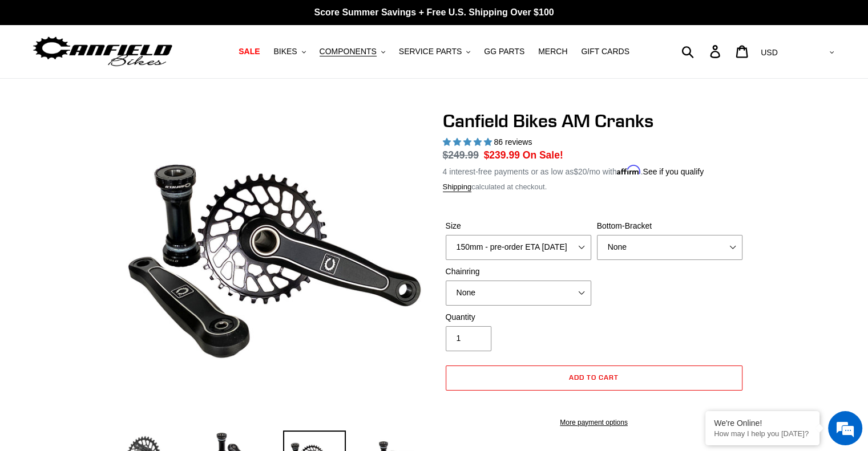  I want to click on span: Add to cart, so click(594, 377).